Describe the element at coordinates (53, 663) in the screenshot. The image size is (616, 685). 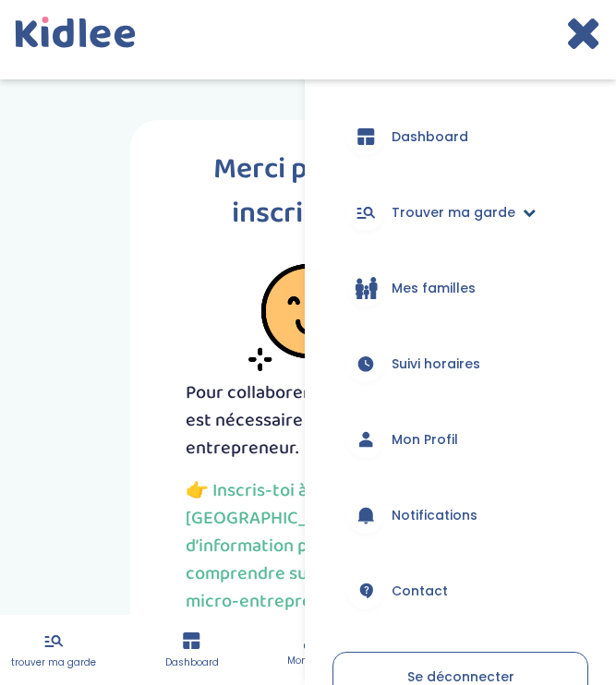
I see `span: trouver ma garde` at that location.